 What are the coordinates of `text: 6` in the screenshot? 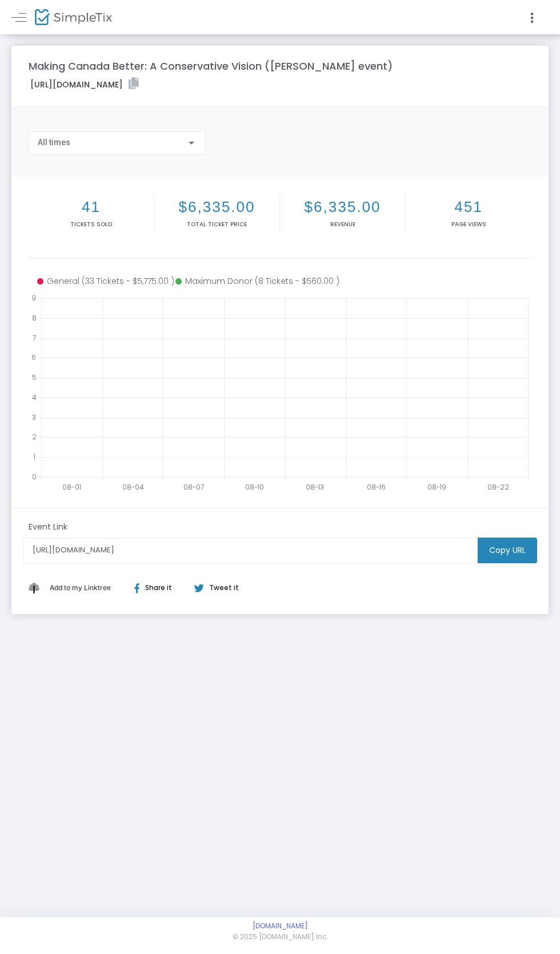 It's located at (33, 357).